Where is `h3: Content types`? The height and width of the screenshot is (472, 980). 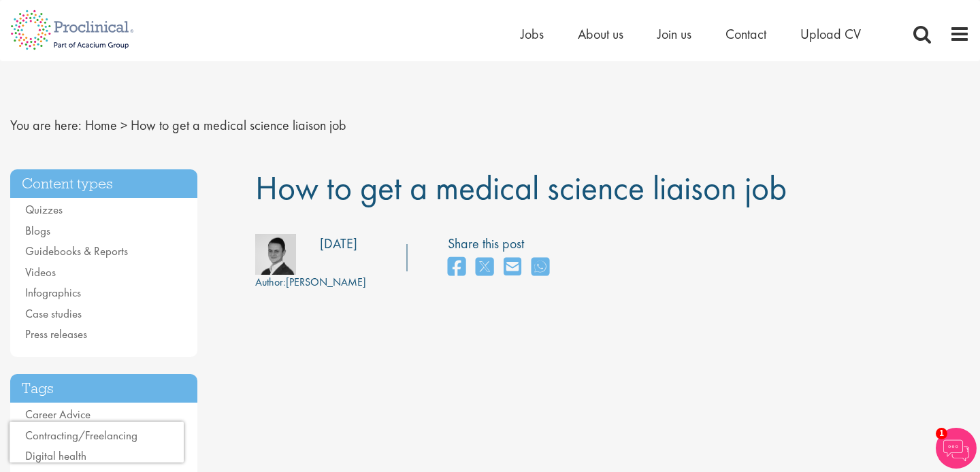
h3: Content types is located at coordinates (104, 184).